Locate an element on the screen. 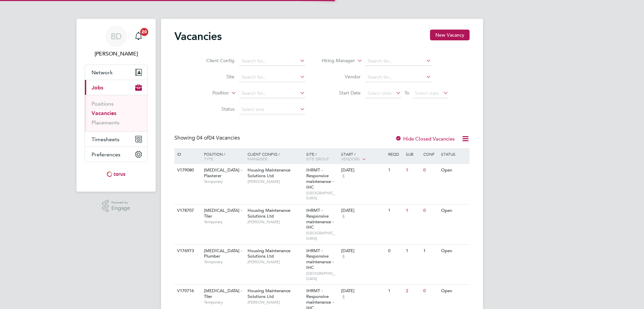 The height and width of the screenshot is (309, 644). nav: Main navigation is located at coordinates (116, 105).